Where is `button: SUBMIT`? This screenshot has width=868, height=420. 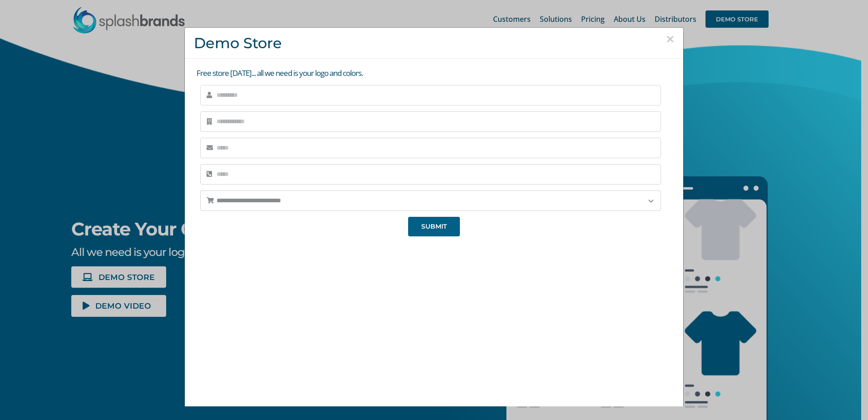 button: SUBMIT is located at coordinates (434, 227).